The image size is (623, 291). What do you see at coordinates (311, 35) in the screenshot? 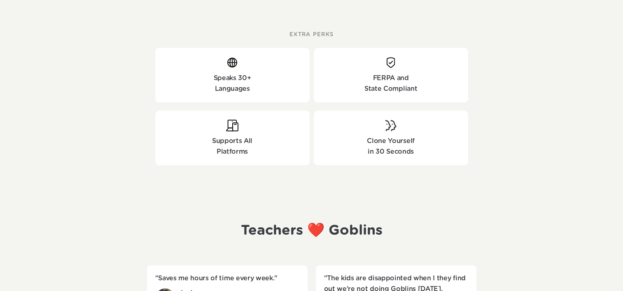
I see `p: EXTRA PERKS` at bounding box center [311, 35].